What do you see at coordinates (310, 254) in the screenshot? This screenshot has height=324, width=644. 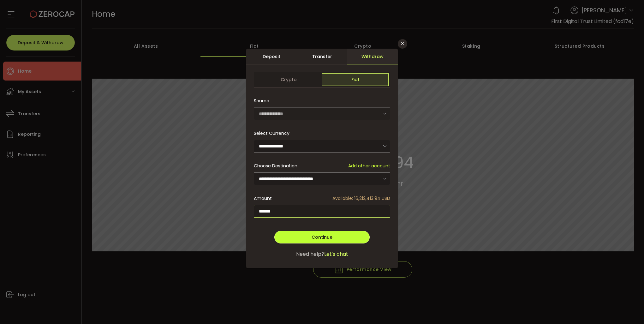 I see `span: Need help?` at bounding box center [310, 254].